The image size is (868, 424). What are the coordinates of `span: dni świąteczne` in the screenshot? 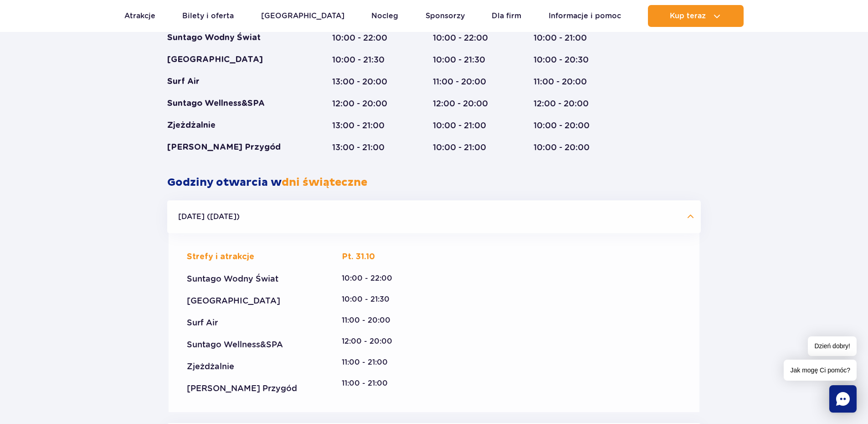 It's located at (324, 182).